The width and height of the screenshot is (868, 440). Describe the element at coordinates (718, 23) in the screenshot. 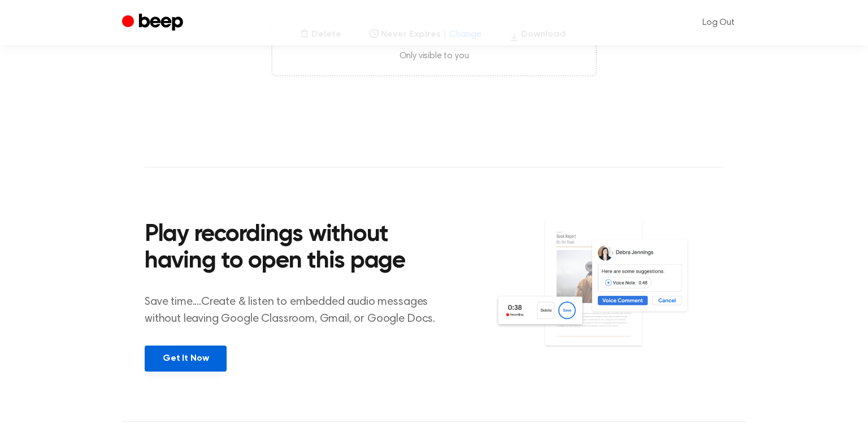

I see `a: Log Out` at that location.